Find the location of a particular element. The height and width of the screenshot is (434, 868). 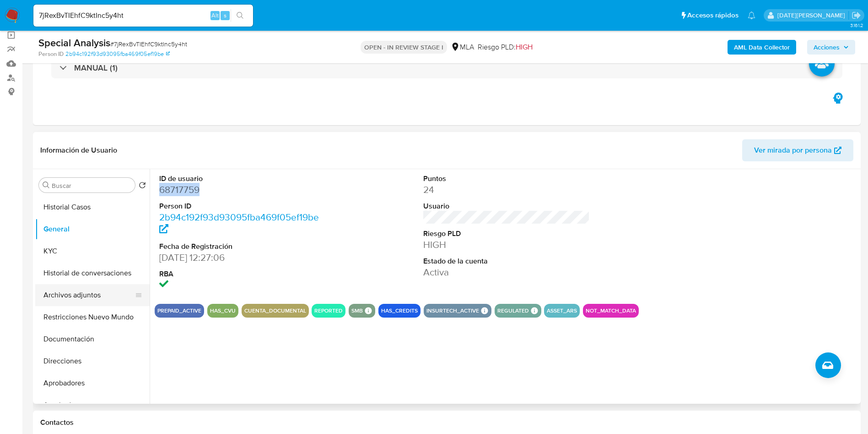

button: Documentación is located at coordinates (92, 339).